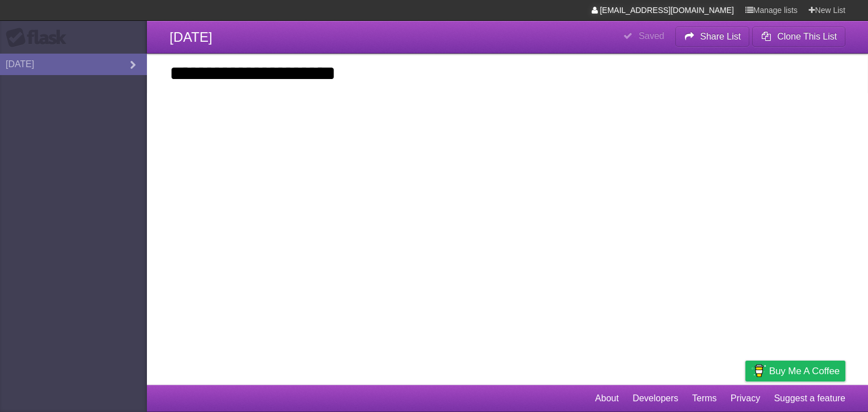 This screenshot has width=868, height=412. I want to click on span: Buy me a coffee, so click(804, 371).